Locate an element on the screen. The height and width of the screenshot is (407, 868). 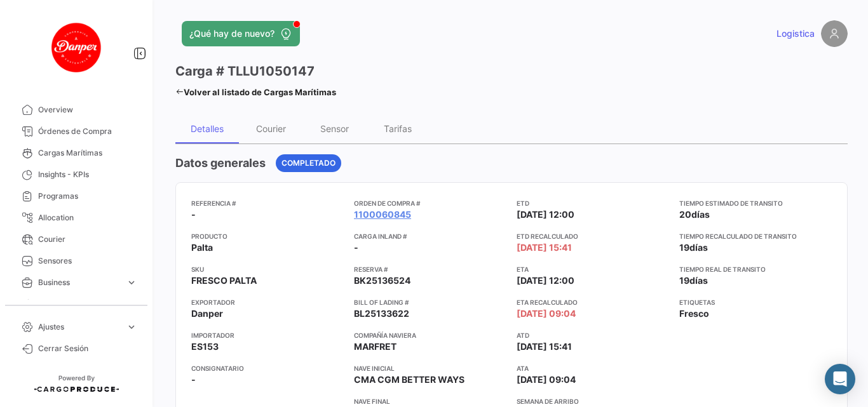
app-card-info-title: Compañía naviera is located at coordinates (430, 335).